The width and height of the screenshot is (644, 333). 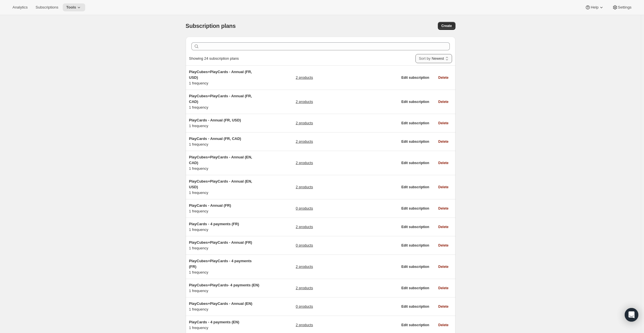 What do you see at coordinates (71, 7) in the screenshot?
I see `span: Tools` at bounding box center [71, 7].